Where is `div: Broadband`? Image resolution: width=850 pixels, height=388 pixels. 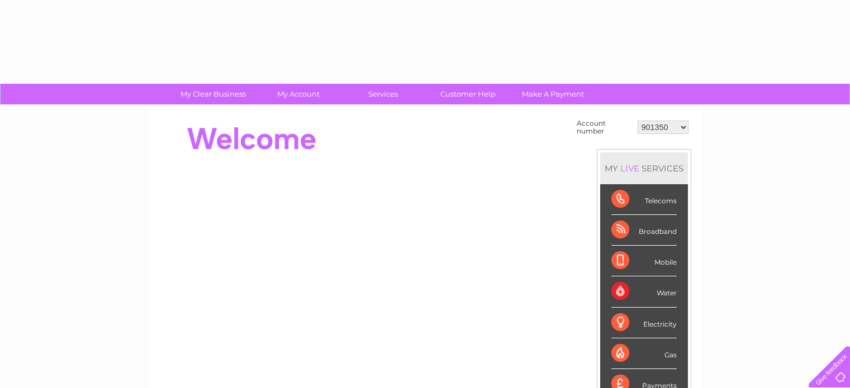
div: Broadband is located at coordinates (644, 230).